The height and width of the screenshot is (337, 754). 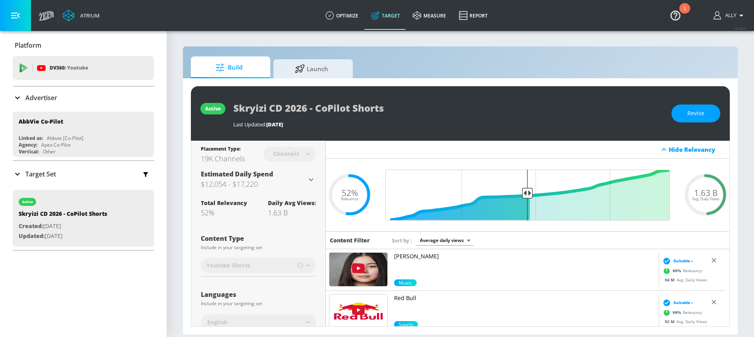 I want to click on span: 52%, so click(x=350, y=192).